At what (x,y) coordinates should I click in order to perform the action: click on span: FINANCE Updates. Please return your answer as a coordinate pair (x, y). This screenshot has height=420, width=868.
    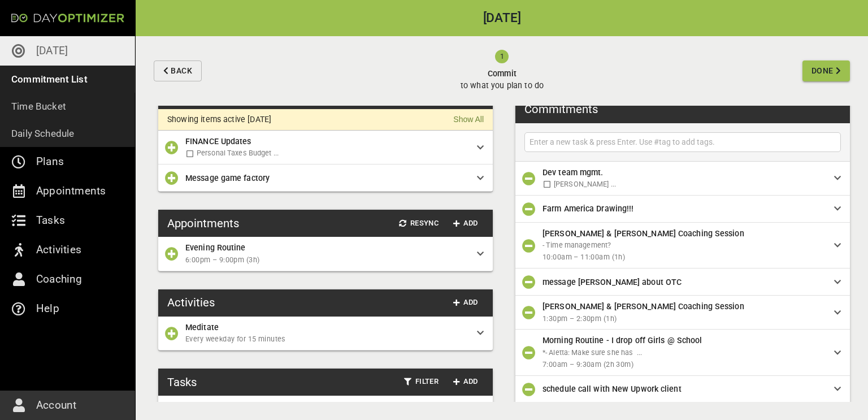
    Looking at the image, I should click on (218, 142).